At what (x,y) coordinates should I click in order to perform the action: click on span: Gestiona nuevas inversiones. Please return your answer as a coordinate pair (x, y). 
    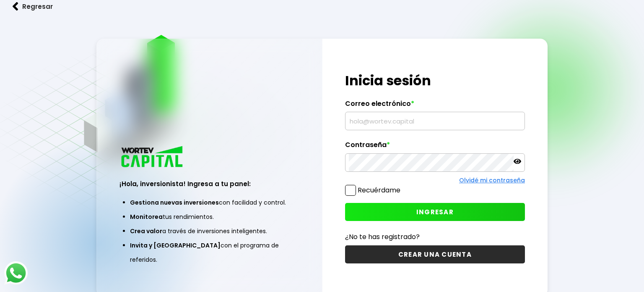
    Looking at the image, I should click on (175, 202).